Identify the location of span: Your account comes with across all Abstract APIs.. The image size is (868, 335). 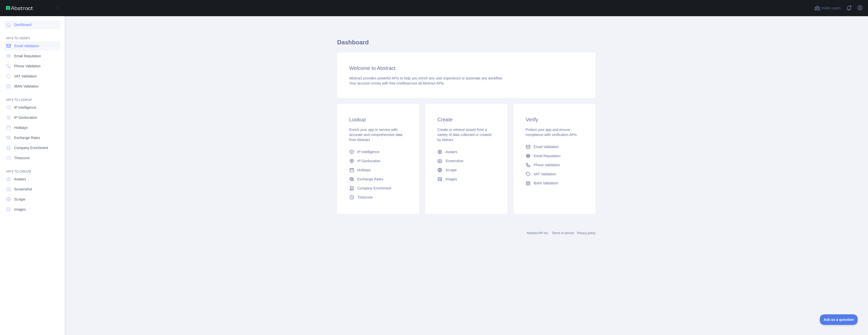
(397, 83).